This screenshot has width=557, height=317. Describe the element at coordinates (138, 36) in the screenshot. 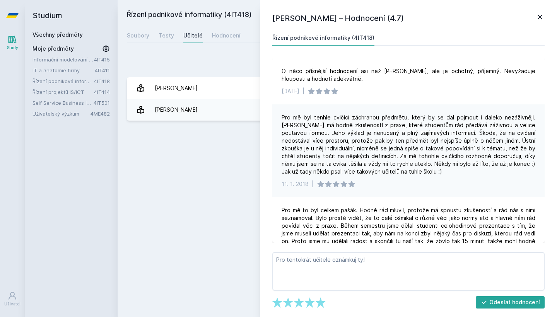

I see `div: Soubory` at that location.